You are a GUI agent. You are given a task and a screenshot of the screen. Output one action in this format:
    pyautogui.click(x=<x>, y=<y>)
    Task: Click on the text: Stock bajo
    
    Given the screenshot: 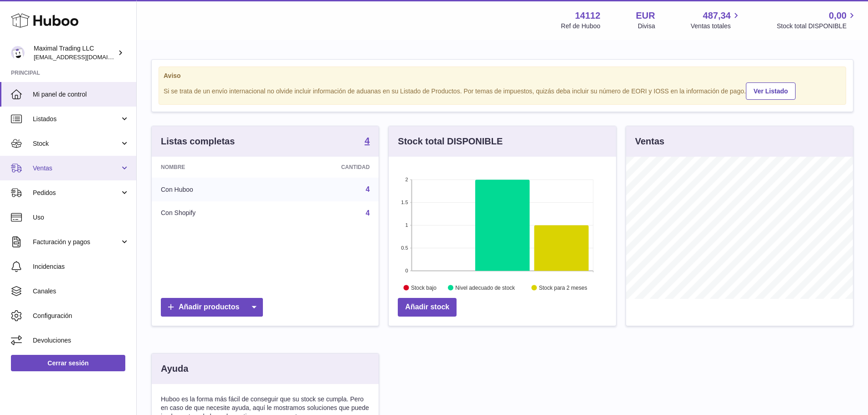 What is the action you would take?
    pyautogui.click(x=423, y=288)
    